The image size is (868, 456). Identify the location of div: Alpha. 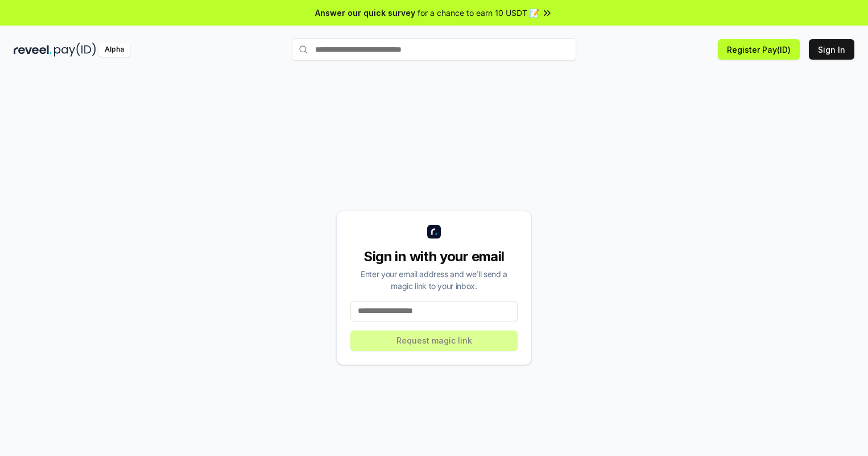
(114, 49).